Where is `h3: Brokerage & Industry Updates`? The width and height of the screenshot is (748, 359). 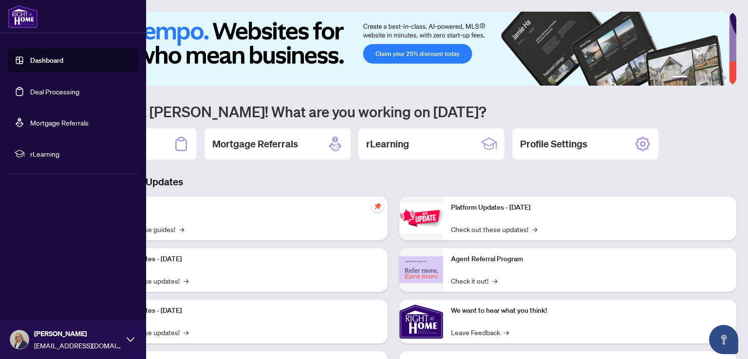
h3: Brokerage & Industry Updates is located at coordinates (394, 182).